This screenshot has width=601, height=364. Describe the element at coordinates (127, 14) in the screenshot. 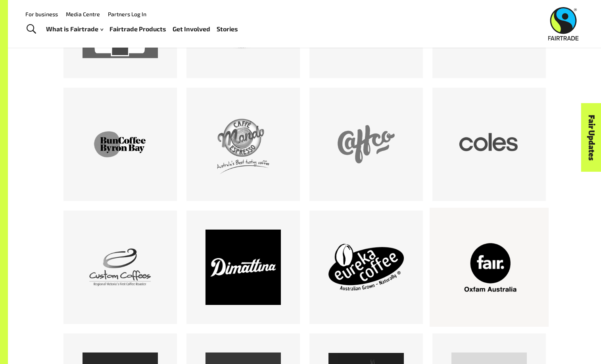

I see `a: Partners Log In` at that location.